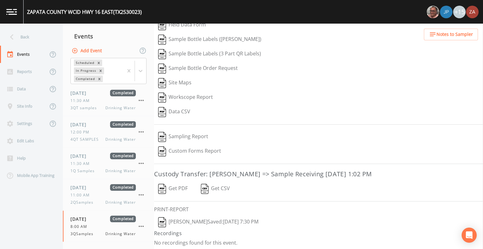  Describe the element at coordinates (84, 12) in the screenshot. I see `div: ZAPATA COUNTY WCID HWY 16 EAST (TX2530023)` at that location.